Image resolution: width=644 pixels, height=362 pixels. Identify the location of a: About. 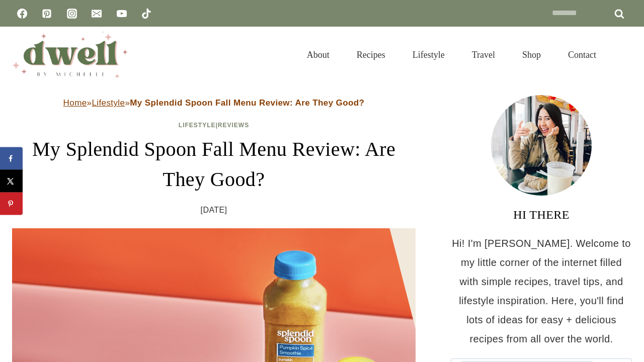
(318, 55).